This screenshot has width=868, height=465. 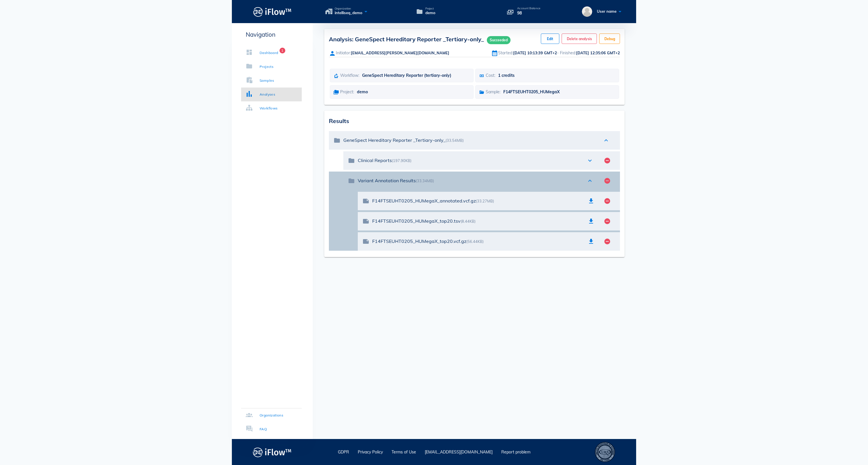 What do you see at coordinates (605, 452) in the screenshot?
I see `div: ISO 13485 – Quality Management System` at bounding box center [605, 452].